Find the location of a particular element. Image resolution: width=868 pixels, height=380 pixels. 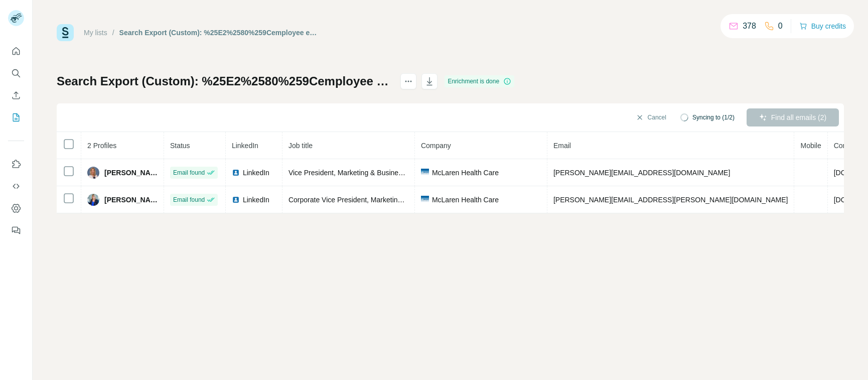

span: Status is located at coordinates (180, 146).